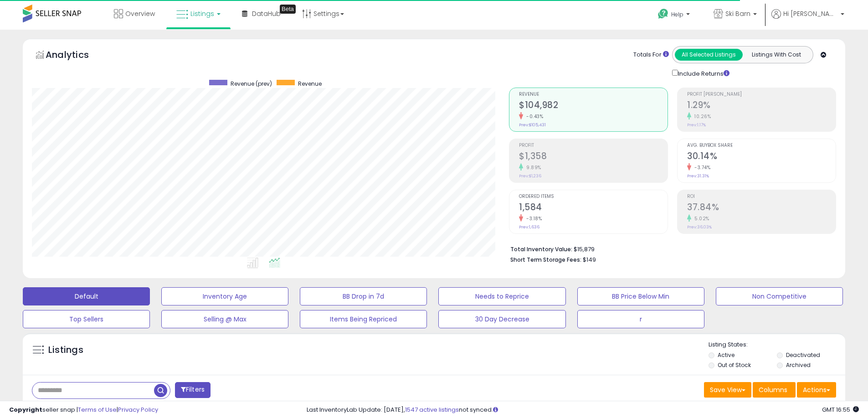 Image resolution: width=868 pixels, height=419 pixels. Describe the element at coordinates (224, 296) in the screenshot. I see `button: Inventory Age` at that location.